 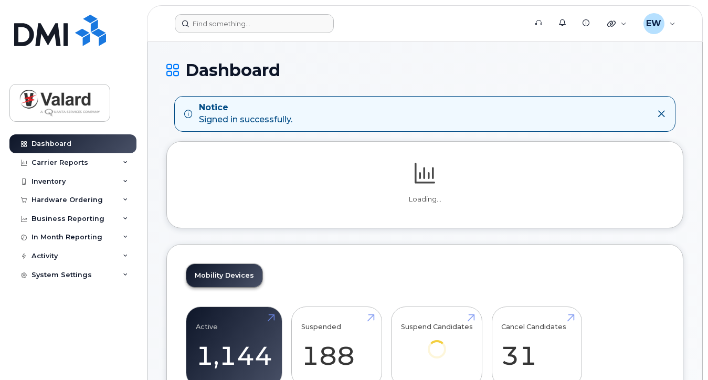 What do you see at coordinates (437, 342) in the screenshot?
I see `a: Suspend Candidates` at bounding box center [437, 342].